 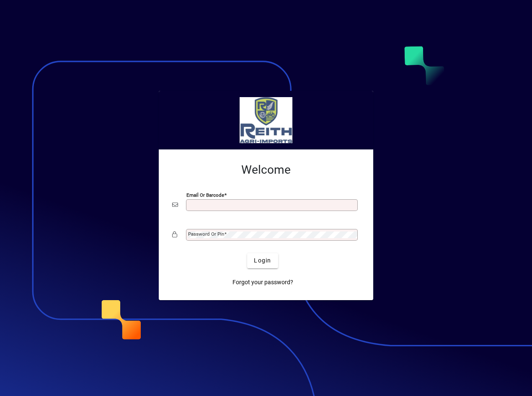 I want to click on mat-label: Password or Pin, so click(x=206, y=234).